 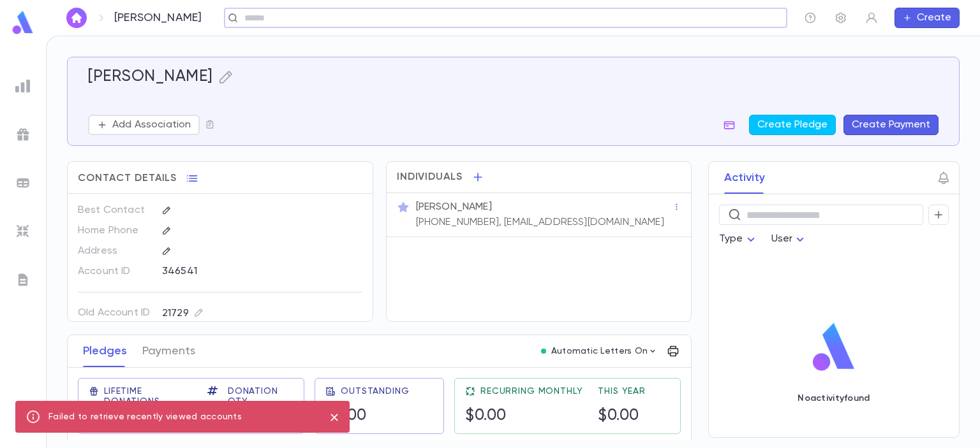 What do you see at coordinates (114, 271) in the screenshot?
I see `p: Account ID` at bounding box center [114, 271].